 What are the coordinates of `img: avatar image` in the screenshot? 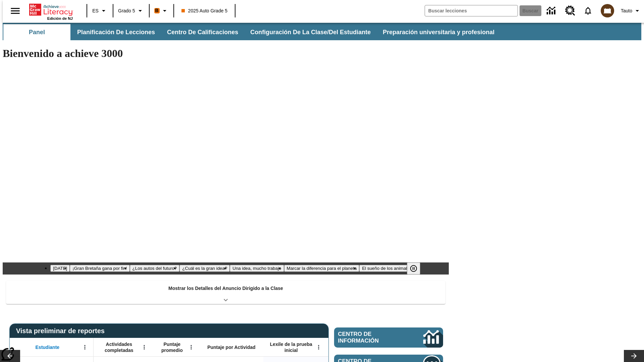 It's located at (607, 11).